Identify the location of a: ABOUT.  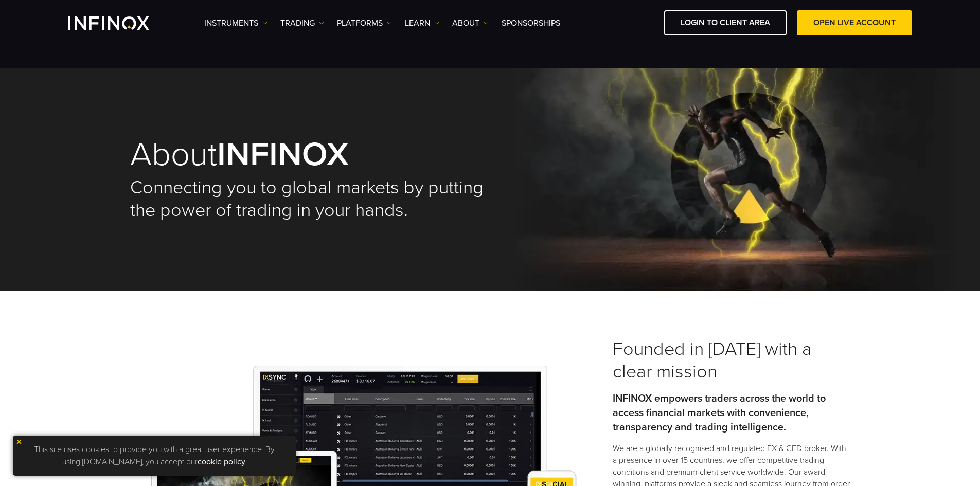
(470, 23).